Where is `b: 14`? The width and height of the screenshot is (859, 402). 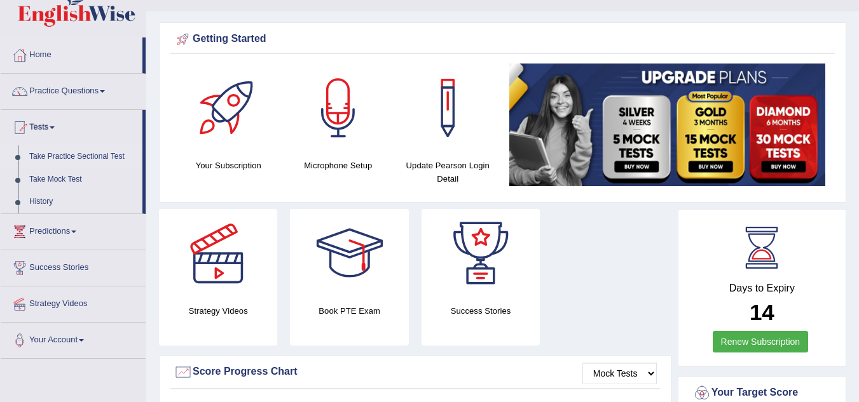 b: 14 is located at coordinates (761, 312).